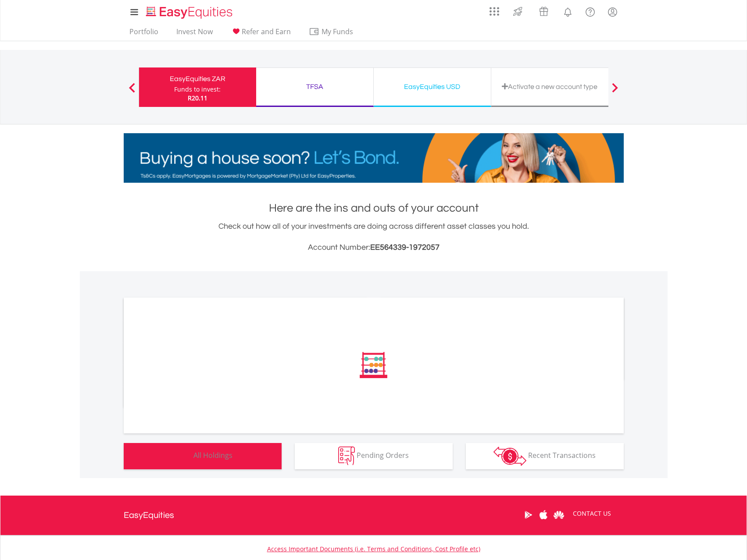 The width and height of the screenshot is (747, 560). I want to click on div: Check out how all of your investments are doing across different asset classes you hold., so click(374, 237).